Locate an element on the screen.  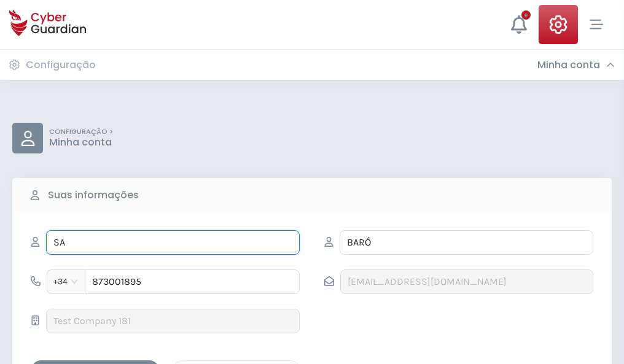
p: CONFIGURAÇÃO > is located at coordinates (81, 132).